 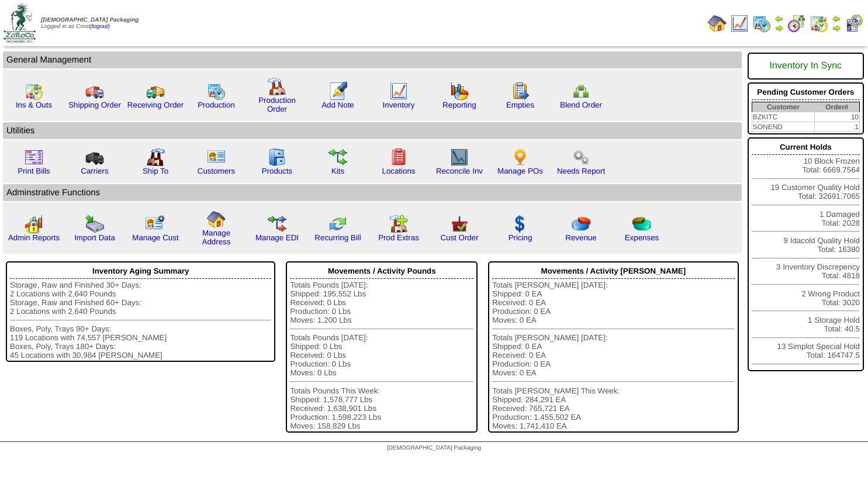 What do you see at coordinates (520, 91) in the screenshot?
I see `img: workorder.gif` at bounding box center [520, 91].